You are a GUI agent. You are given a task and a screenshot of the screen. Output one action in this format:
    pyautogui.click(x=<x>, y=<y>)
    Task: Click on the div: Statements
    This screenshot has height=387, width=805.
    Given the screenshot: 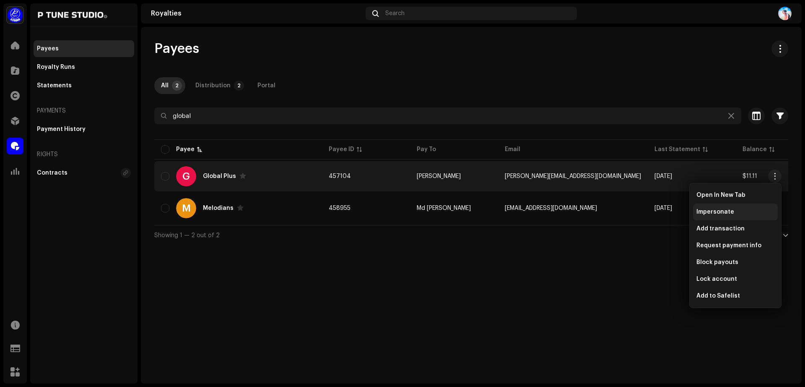 What is the action you would take?
    pyautogui.click(x=54, y=86)
    